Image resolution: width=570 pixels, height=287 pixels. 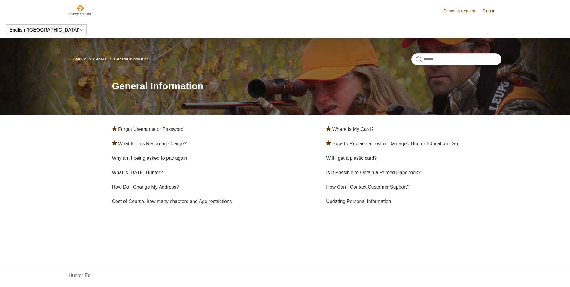 I want to click on a: How Can I Contact Customer Support?, so click(x=367, y=187).